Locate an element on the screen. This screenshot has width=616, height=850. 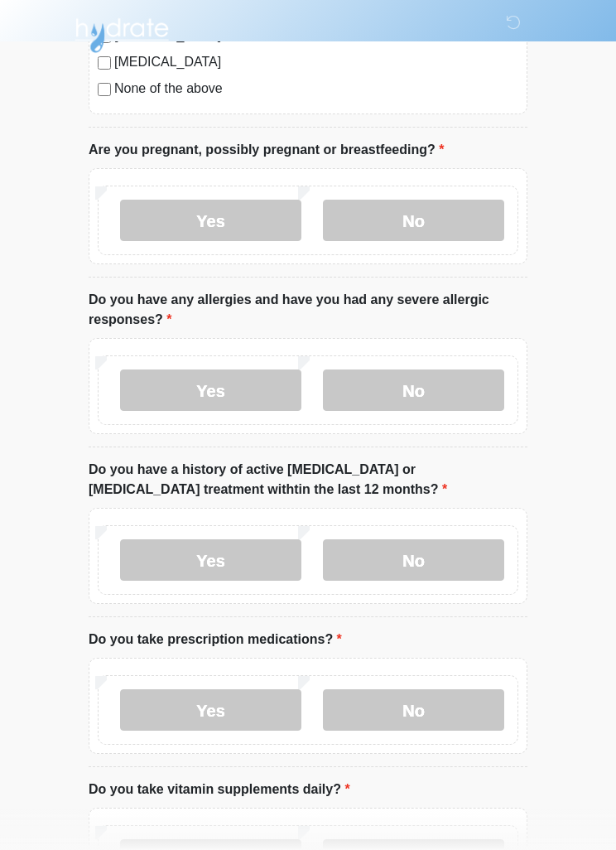
label: Do you take prescription medications? is located at coordinates (215, 639).